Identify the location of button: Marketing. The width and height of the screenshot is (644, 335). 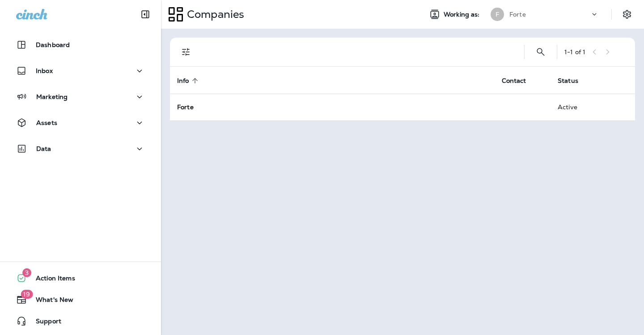
(81, 96).